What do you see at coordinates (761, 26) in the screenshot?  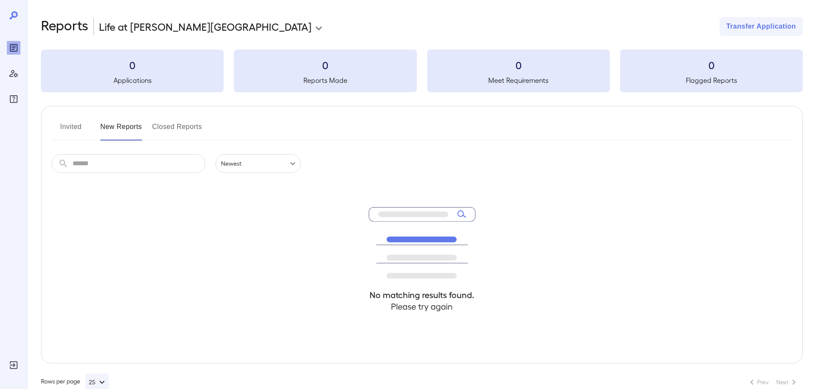 I see `button: Transfer Application` at bounding box center [761, 26].